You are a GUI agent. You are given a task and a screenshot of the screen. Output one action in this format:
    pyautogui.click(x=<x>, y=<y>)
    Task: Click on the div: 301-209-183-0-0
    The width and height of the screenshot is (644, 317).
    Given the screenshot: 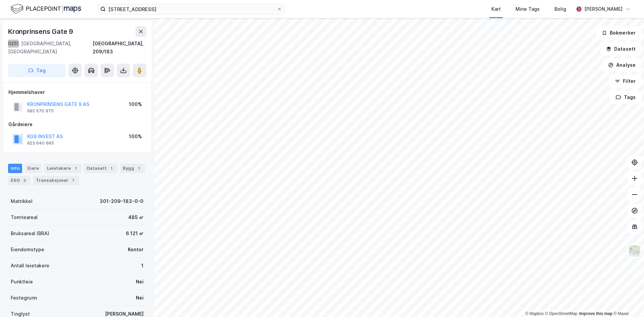 What is the action you would take?
    pyautogui.click(x=122, y=201)
    